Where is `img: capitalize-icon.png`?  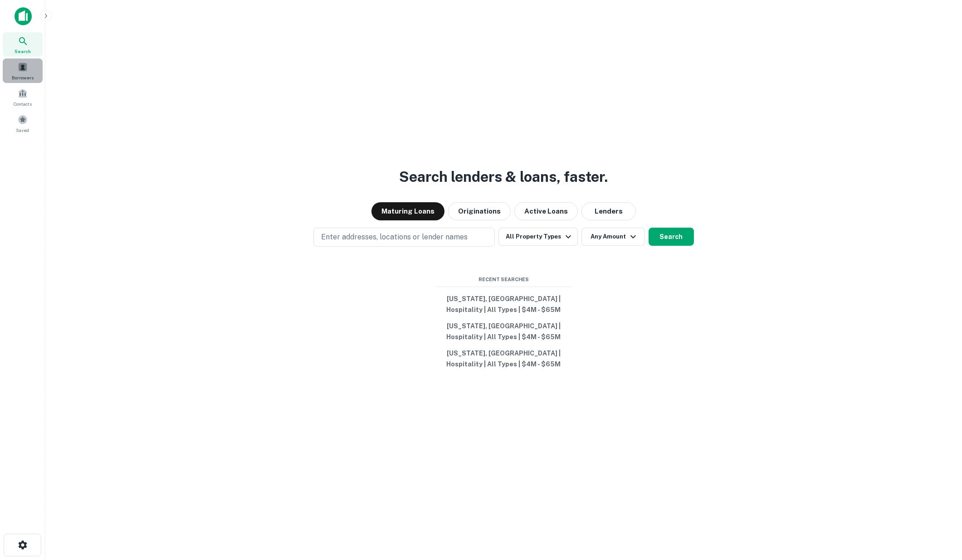 img: capitalize-icon.png is located at coordinates (23, 16).